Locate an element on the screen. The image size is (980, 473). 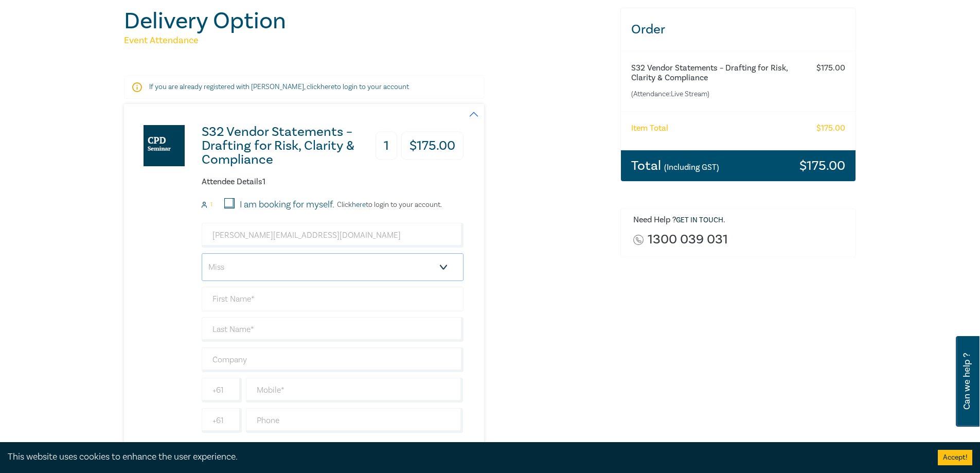
button: Accept cookies is located at coordinates (954, 458).